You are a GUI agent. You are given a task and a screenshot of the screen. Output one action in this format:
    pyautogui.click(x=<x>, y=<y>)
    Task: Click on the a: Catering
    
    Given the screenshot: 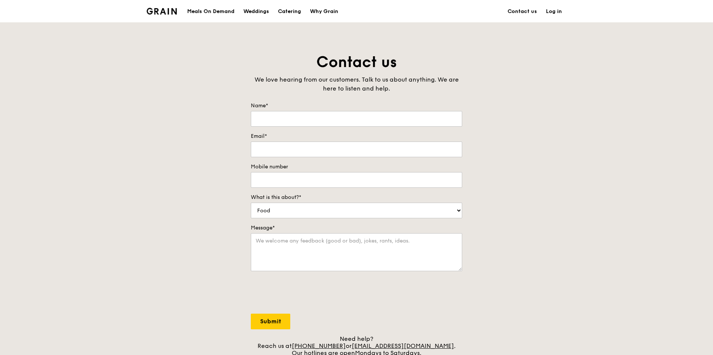 What is the action you would take?
    pyautogui.click(x=290, y=12)
    